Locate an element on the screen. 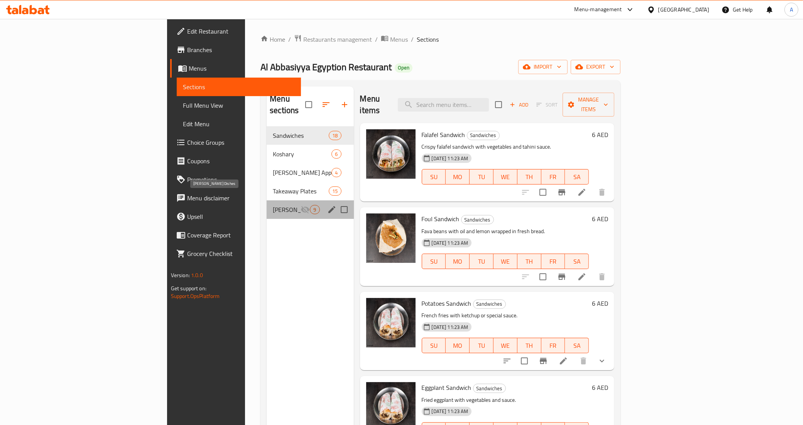 Image resolution: width=803 pixels, height=425 pixels. span: Promotions is located at coordinates (241, 179).